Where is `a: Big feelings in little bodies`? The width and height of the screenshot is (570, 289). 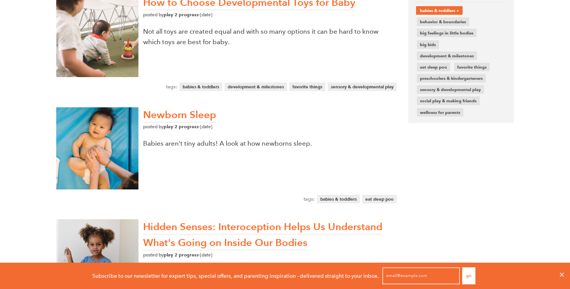
a: Big feelings in little bodies is located at coordinates (447, 33).